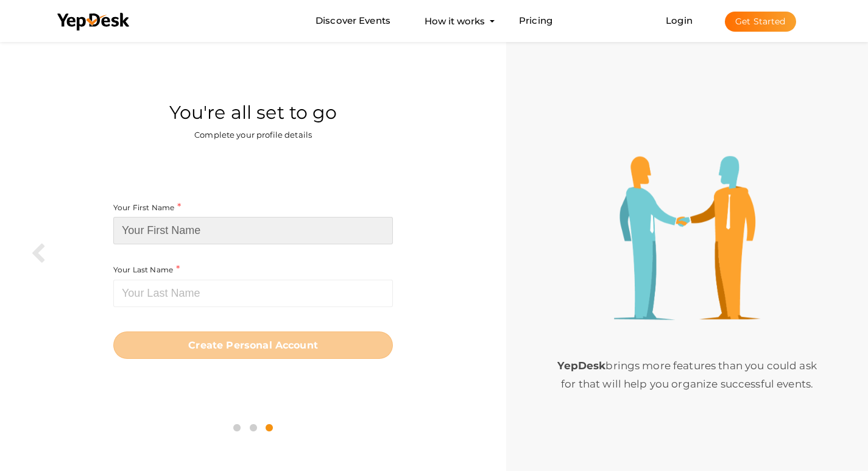 This screenshot has width=868, height=471. What do you see at coordinates (454, 21) in the screenshot?
I see `button: How it works` at bounding box center [454, 21].